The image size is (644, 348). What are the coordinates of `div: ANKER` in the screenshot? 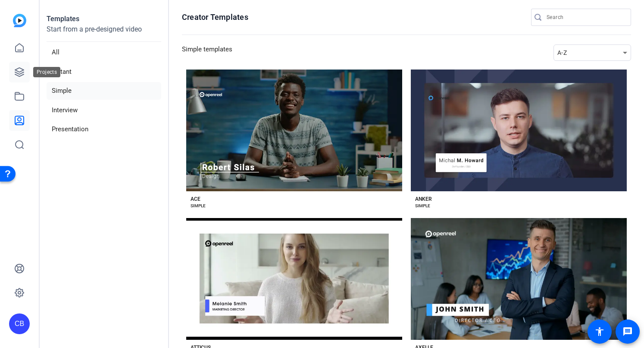 It's located at (423, 199).